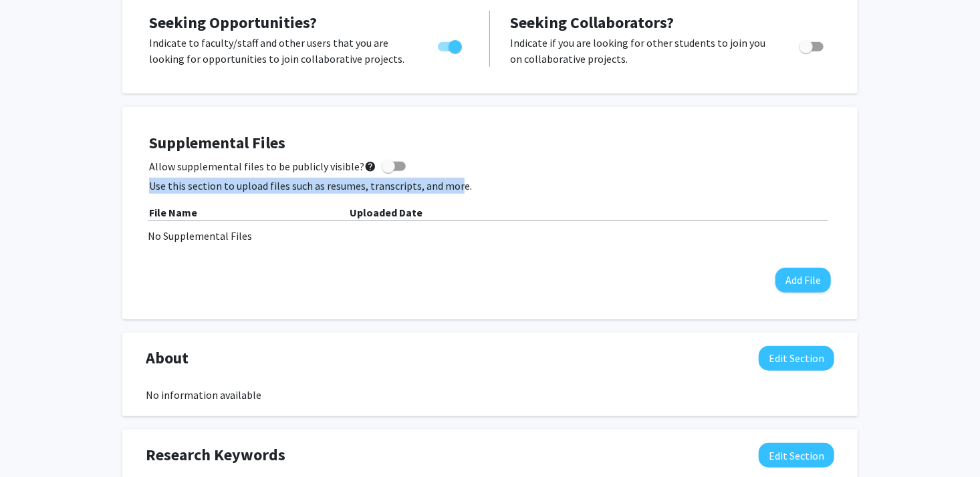 Image resolution: width=980 pixels, height=477 pixels. I want to click on p: Use this section to upload files such as resumes, transcripts, and more., so click(490, 186).